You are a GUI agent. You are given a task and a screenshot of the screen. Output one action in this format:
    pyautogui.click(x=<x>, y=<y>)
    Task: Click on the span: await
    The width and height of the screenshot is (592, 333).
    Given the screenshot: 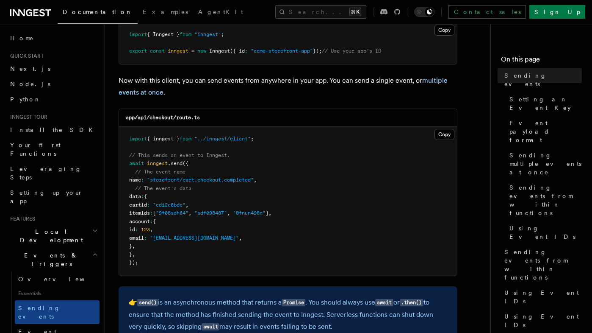 What is the action you would take?
    pyautogui.click(x=136, y=163)
    